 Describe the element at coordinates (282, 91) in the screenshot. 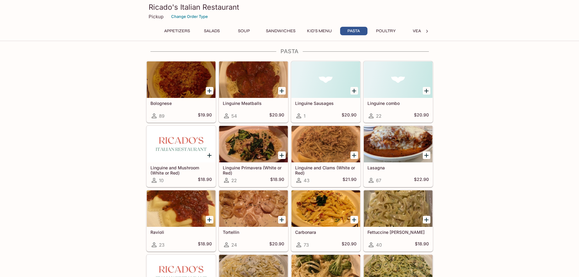

I see `button: Add Linguine Meatballs` at that location.